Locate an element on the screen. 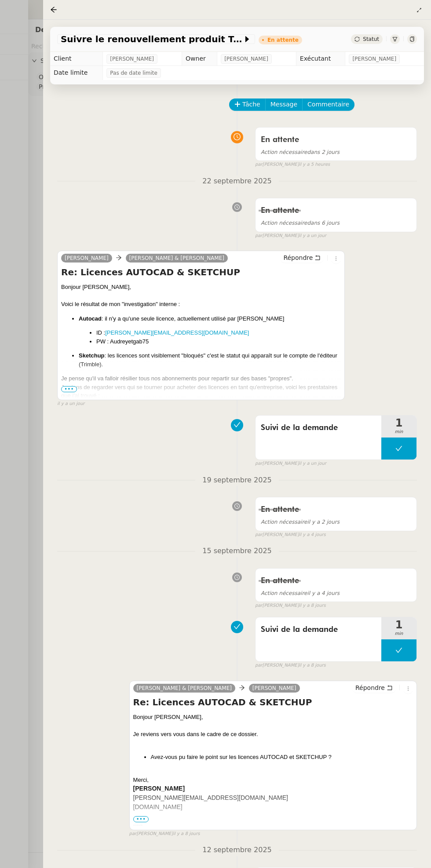 Image resolution: width=431 pixels, height=868 pixels. span: 22 septembre 2025 is located at coordinates (237, 181).